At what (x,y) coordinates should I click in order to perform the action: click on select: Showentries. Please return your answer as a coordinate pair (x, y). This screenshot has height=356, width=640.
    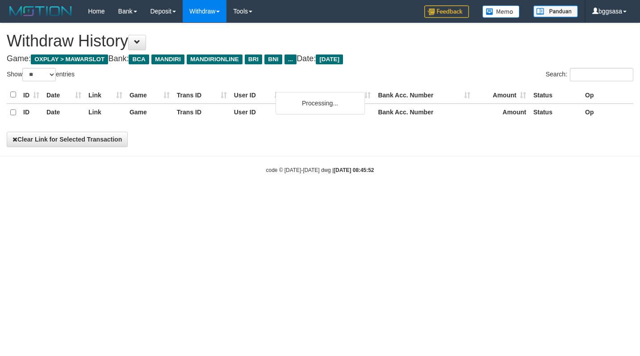
    Looking at the image, I should click on (39, 75).